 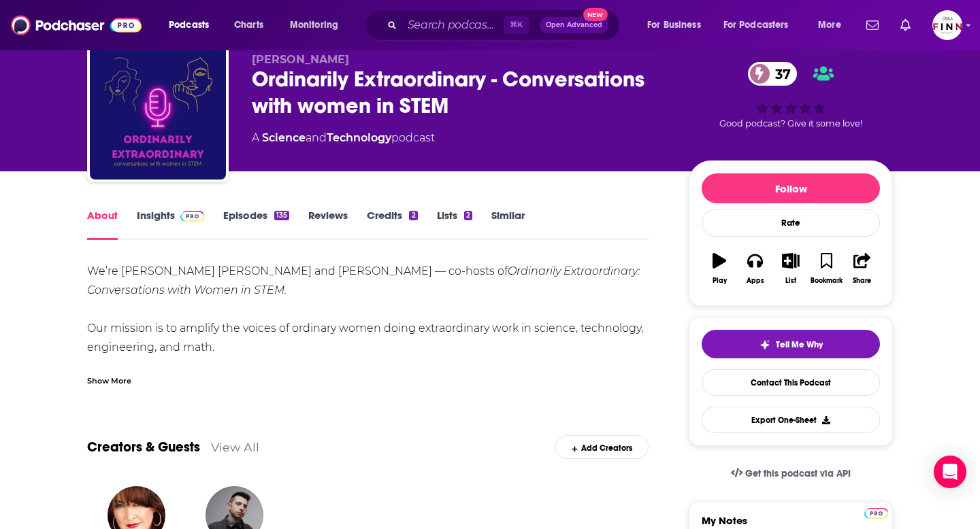 What do you see at coordinates (779, 73) in the screenshot?
I see `span: 37` at bounding box center [779, 73].